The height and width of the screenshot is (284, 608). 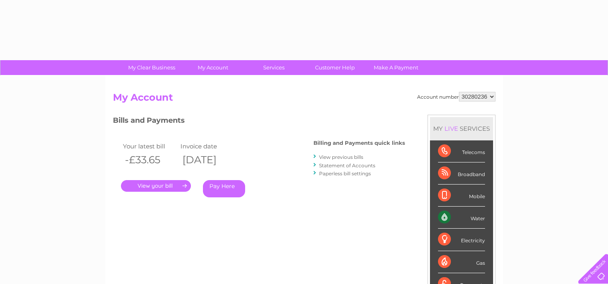 What do you see at coordinates (461, 196) in the screenshot?
I see `div: Mobile` at bounding box center [461, 196].